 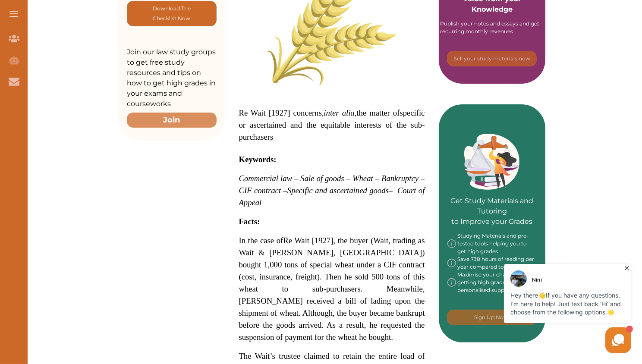 What do you see at coordinates (493, 263) in the screenshot?
I see `div: Save 738 hours of reading per year compared to textbooks` at bounding box center [493, 263].